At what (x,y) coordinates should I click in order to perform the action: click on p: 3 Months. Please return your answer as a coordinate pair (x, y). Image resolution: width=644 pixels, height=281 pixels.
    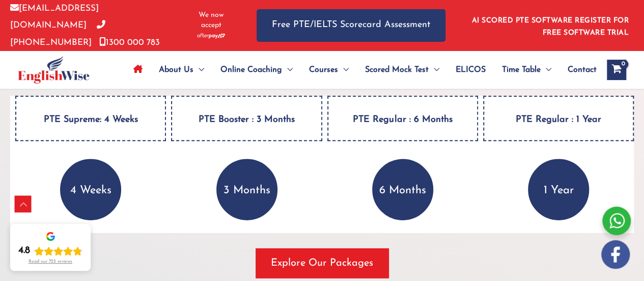
    Looking at the image, I should click on (247, 190).